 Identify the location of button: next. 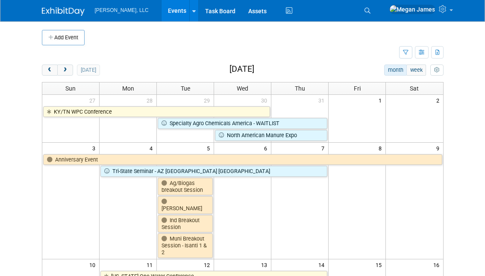
(65, 70).